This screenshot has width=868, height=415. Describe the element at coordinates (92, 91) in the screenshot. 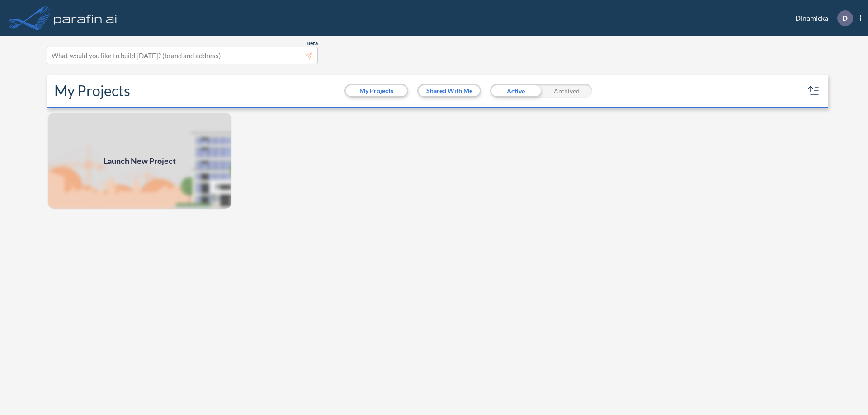

I see `h2: My Projects` at that location.